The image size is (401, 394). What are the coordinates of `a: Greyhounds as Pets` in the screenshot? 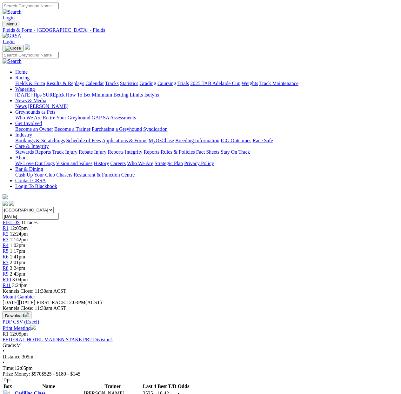 It's located at (35, 112).